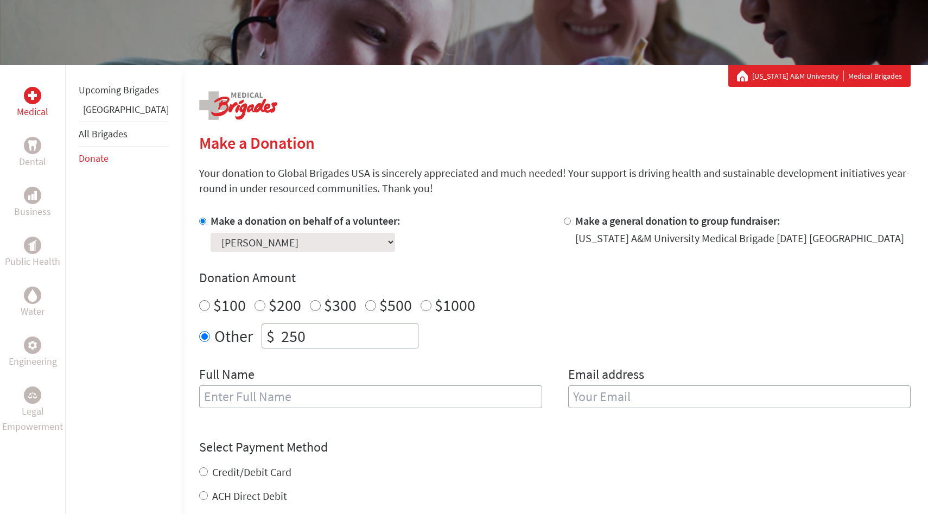 The width and height of the screenshot is (928, 514). I want to click on p: Medical, so click(33, 112).